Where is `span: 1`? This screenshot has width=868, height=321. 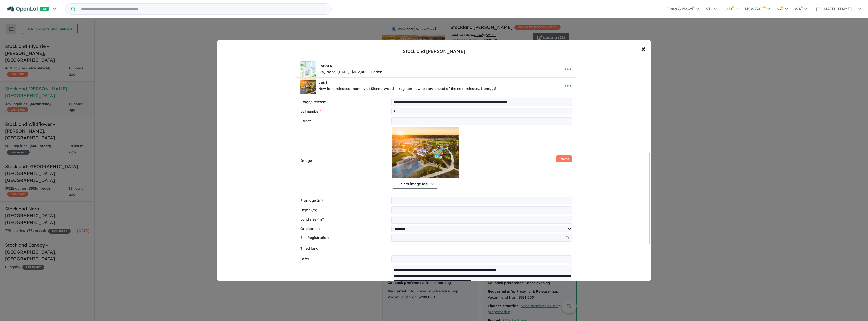 span: 1 is located at coordinates (326, 83).